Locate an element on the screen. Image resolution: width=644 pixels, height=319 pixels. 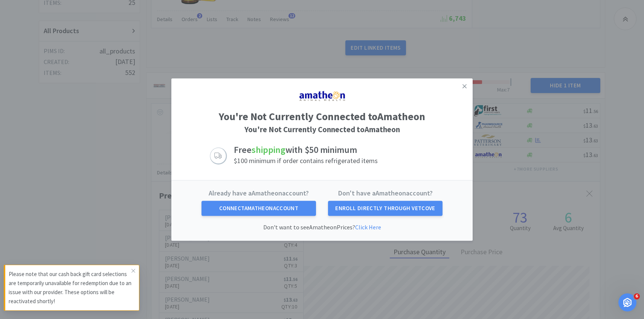
h4: $100 minimum if order contains refrigerated items is located at coordinates (335, 161).